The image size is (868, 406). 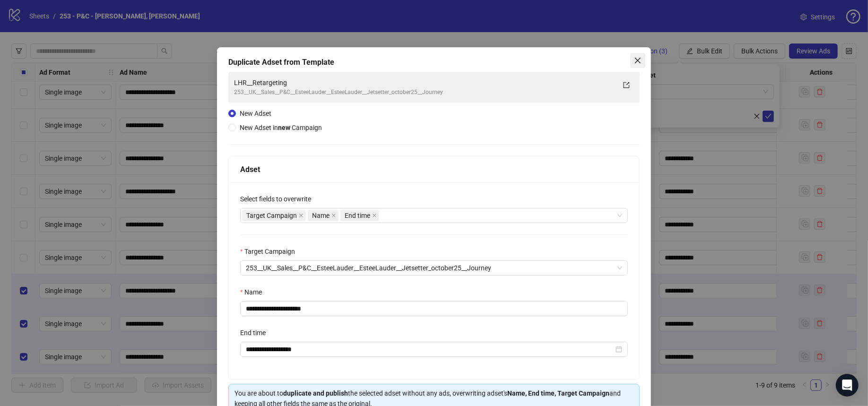 What do you see at coordinates (434, 309) in the screenshot?
I see `input: Name` at bounding box center [434, 309].